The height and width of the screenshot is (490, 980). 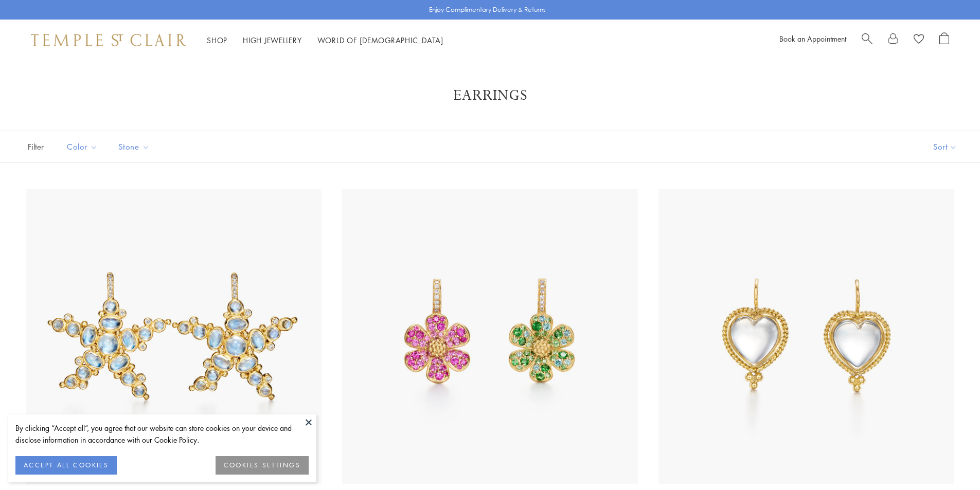 I want to click on a: Book an Appointment, so click(x=812, y=39).